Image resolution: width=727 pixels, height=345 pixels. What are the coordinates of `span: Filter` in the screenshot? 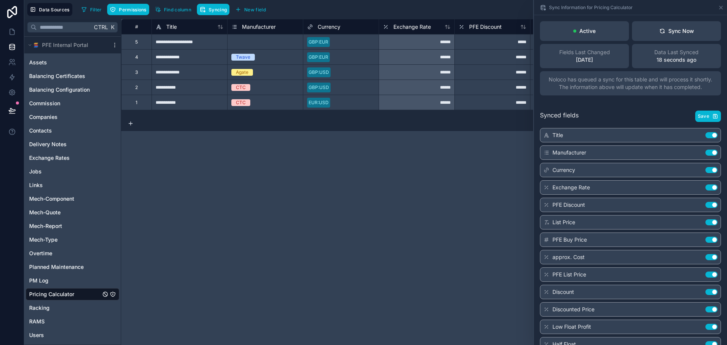 It's located at (96, 9).